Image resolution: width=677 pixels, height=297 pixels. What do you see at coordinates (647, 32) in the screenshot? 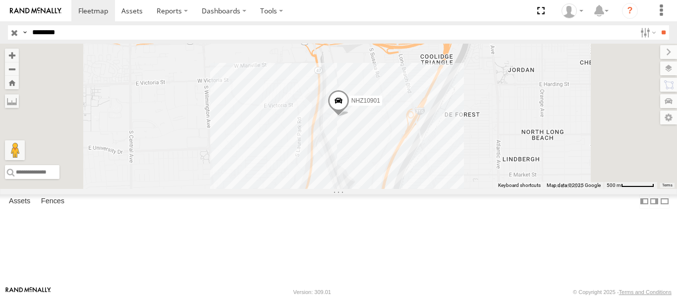
I see `label: Search Filter Options` at bounding box center [647, 32].